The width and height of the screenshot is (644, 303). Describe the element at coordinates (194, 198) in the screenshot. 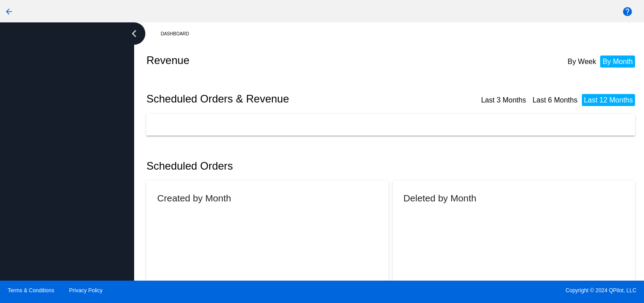

I see `h2: Created by Month` at that location.